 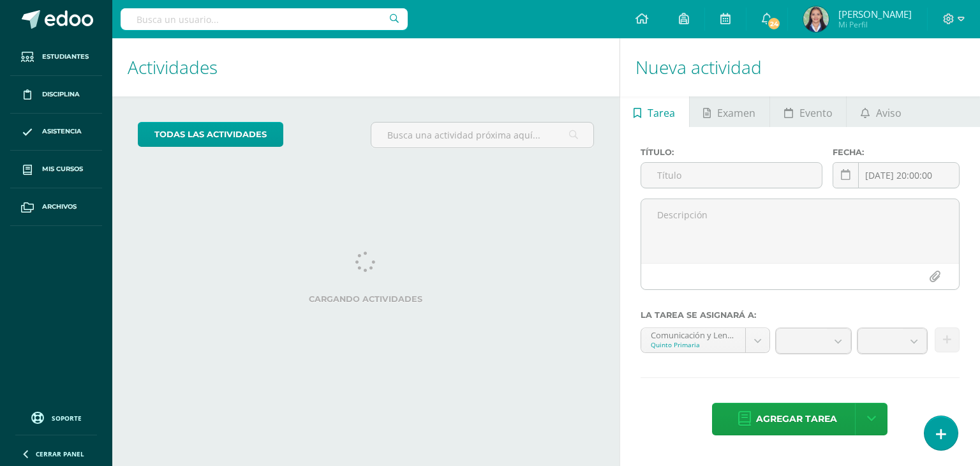 What do you see at coordinates (66, 418) in the screenshot?
I see `span: Soporte` at bounding box center [66, 418].